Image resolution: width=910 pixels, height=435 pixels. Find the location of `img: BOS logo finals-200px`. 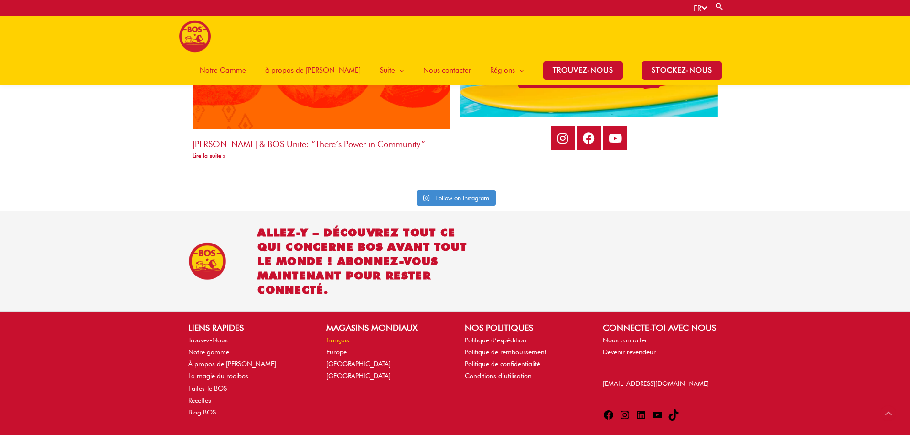

img: BOS logo finals-200px is located at coordinates (195, 36).